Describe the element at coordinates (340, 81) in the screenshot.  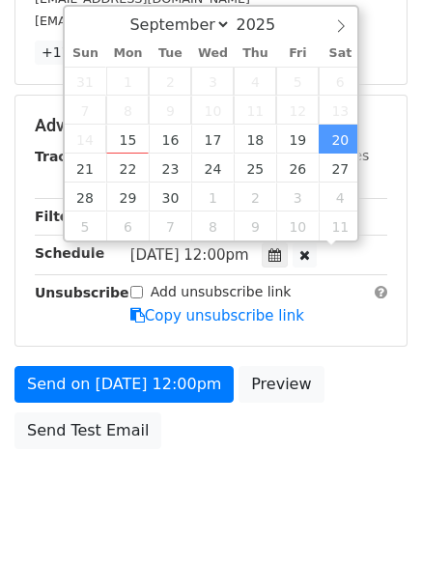
I see `span: September 6, 2025` at that location.